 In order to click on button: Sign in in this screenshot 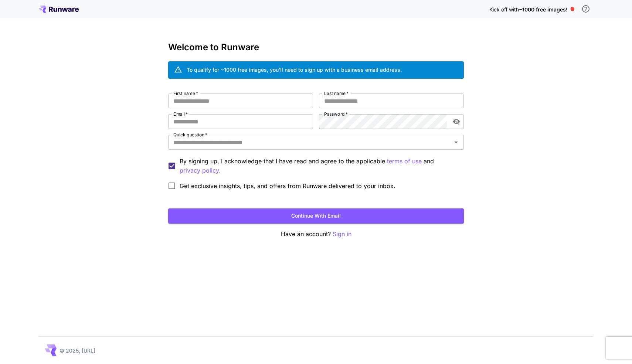, I will do `click(342, 234)`.